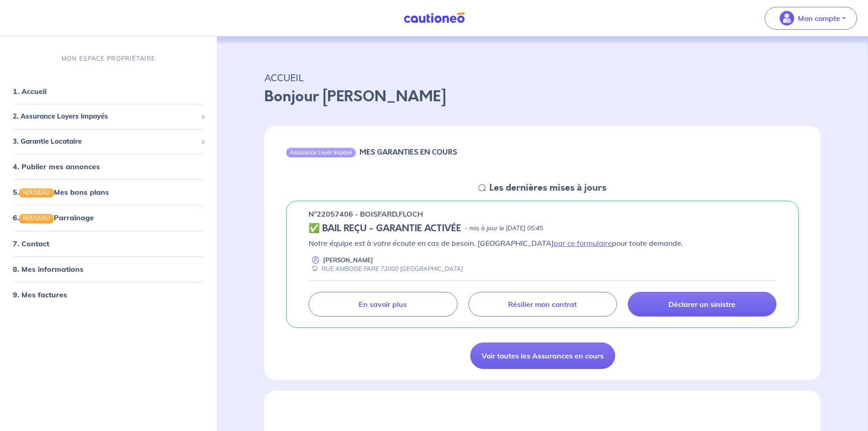 Image resolution: width=868 pixels, height=431 pixels. I want to click on a: Déclarer un sinistre, so click(702, 304).